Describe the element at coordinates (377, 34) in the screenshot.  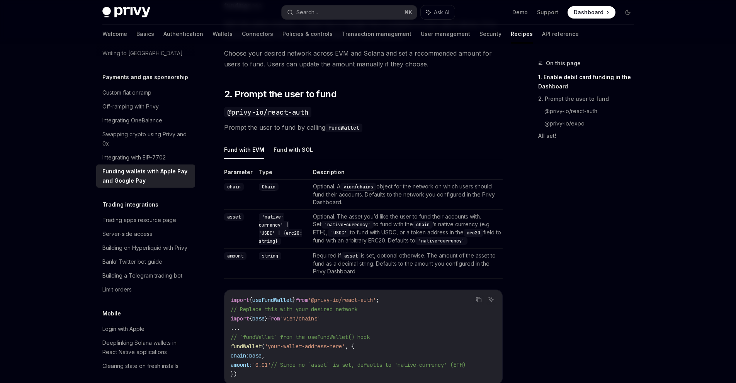
I see `a: Transaction management` at that location.